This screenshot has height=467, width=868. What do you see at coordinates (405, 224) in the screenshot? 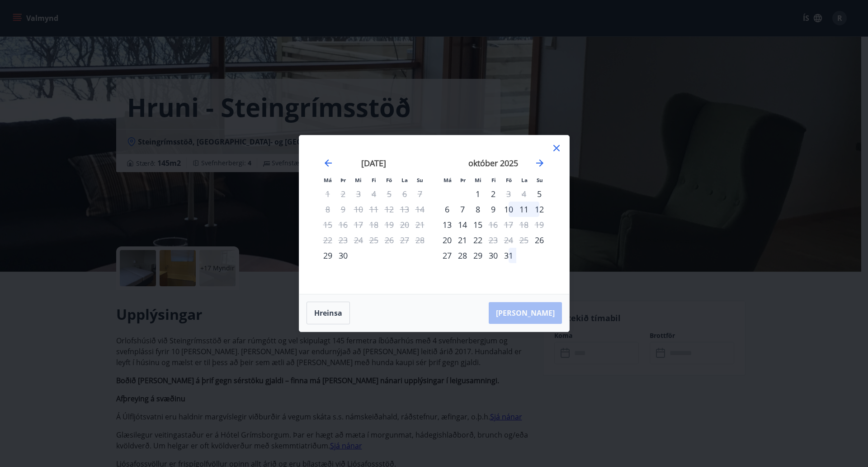
I see `td: Not available. laugardagur, 20. september 2025` at bounding box center [405, 224].